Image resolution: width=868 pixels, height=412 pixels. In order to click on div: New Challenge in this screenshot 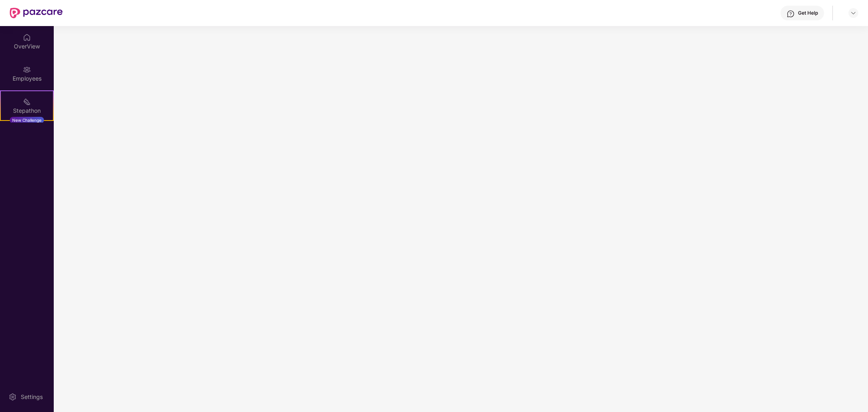, I will do `click(27, 120)`.